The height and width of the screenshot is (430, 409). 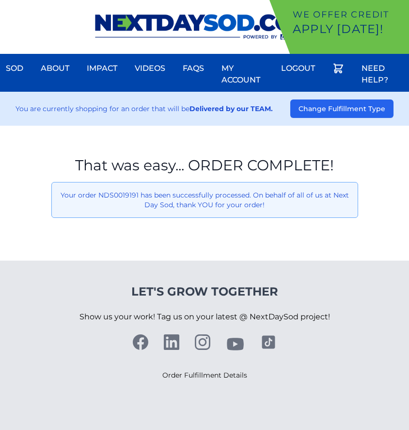 I want to click on a: FAQs, so click(x=194, y=68).